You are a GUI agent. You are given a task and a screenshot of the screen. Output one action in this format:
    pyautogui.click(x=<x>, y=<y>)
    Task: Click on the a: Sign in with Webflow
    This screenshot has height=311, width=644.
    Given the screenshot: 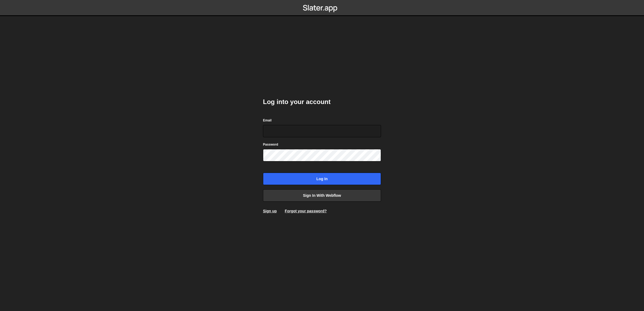 What is the action you would take?
    pyautogui.click(x=322, y=195)
    